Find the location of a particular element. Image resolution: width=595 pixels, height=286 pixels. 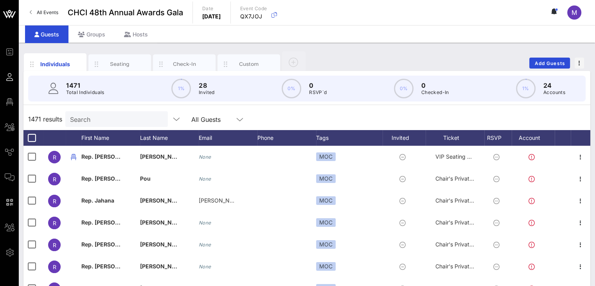

span: Add Guests is located at coordinates (550, 63).